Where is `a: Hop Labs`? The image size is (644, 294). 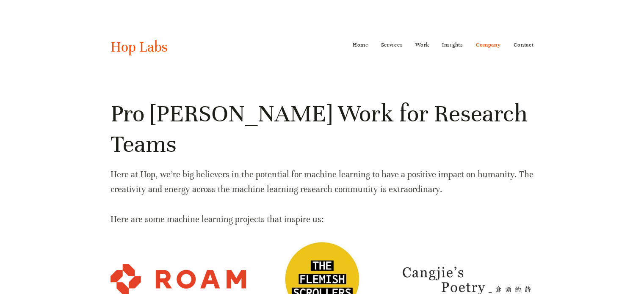
a: Hop Labs is located at coordinates (139, 47).